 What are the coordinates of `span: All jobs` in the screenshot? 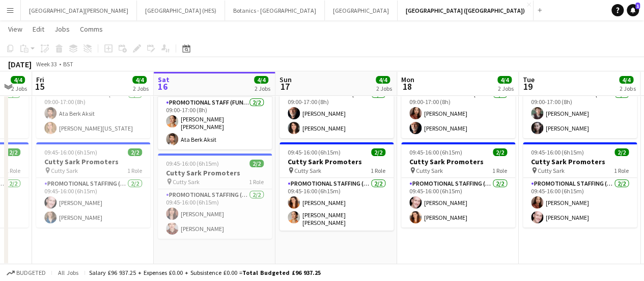 It's located at (68, 272).